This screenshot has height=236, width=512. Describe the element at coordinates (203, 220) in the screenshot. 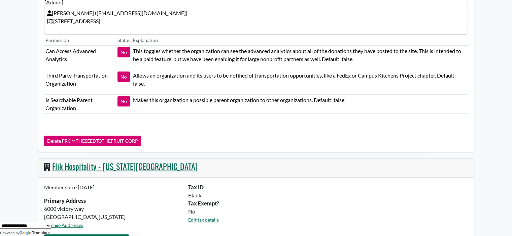

I see `a: Edit tax details` at that location.